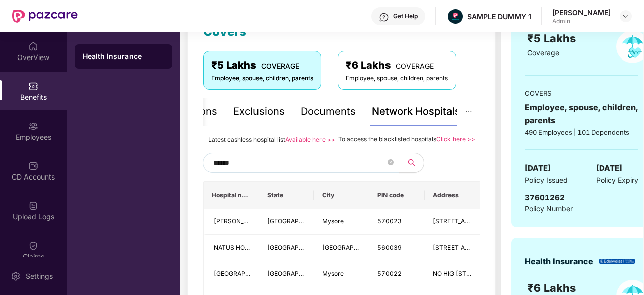  Describe the element at coordinates (452, 274) in the screenshot. I see `td: NO HIG 202 NEW KANTHARAJ URS ROAD, NORTH CHAMARAJA MOHALLA SHARADADEVINAGARA` at that location.